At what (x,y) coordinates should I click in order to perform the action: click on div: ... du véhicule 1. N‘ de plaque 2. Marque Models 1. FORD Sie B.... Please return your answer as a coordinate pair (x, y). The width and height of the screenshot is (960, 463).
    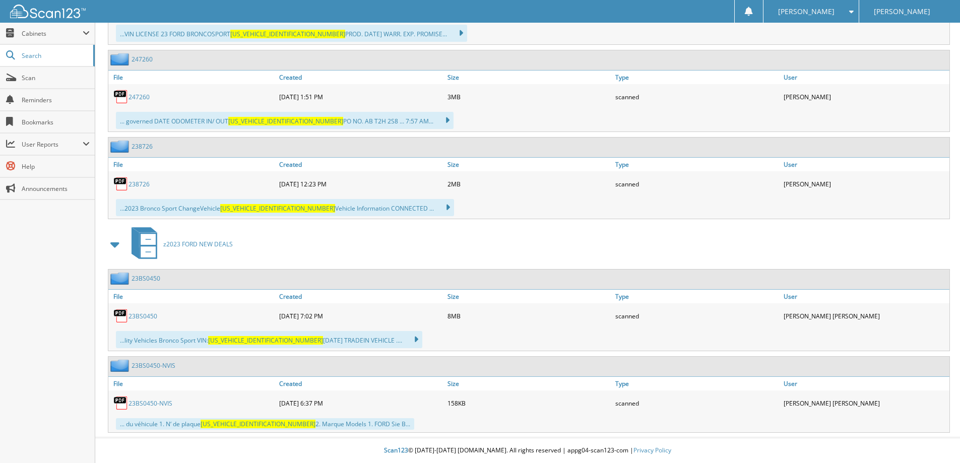
    Looking at the image, I should click on (265, 424).